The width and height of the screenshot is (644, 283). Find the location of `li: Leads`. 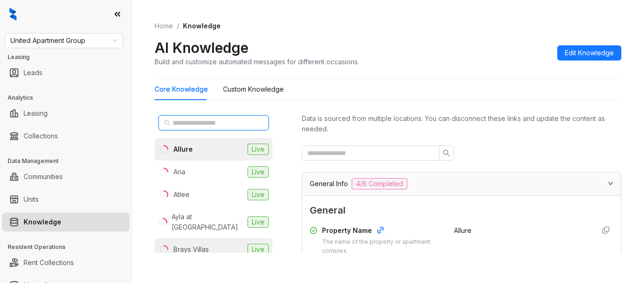

li: Leads is located at coordinates (65, 73).